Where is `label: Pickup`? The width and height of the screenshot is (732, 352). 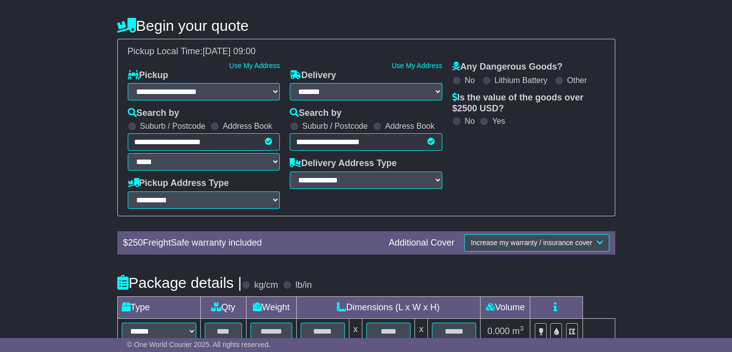 label: Pickup is located at coordinates (148, 76).